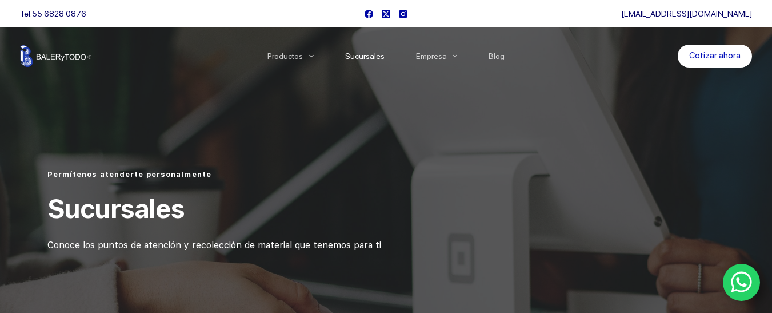  I want to click on a: 55 6828 0876, so click(59, 14).